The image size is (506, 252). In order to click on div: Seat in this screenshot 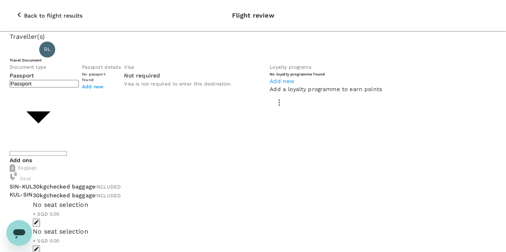, I will do `click(20, 178)`.